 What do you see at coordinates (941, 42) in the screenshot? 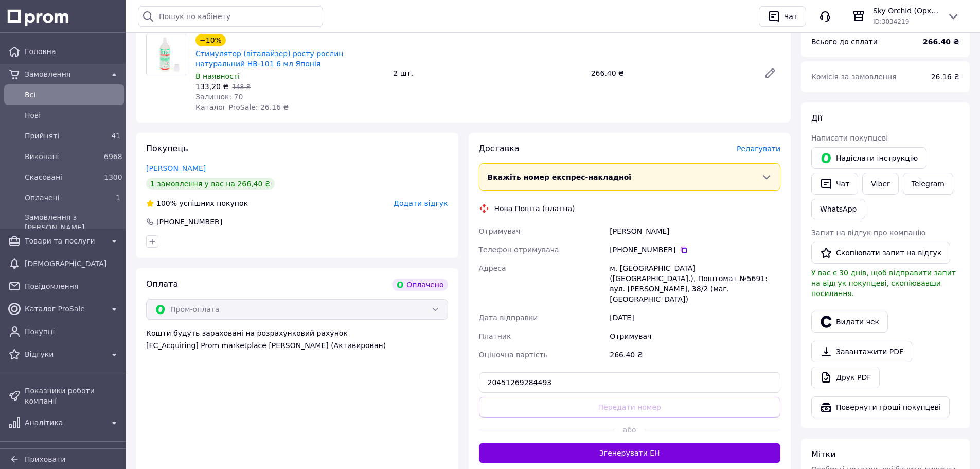
I see `b: 266.40 ₴` at bounding box center [941, 42].